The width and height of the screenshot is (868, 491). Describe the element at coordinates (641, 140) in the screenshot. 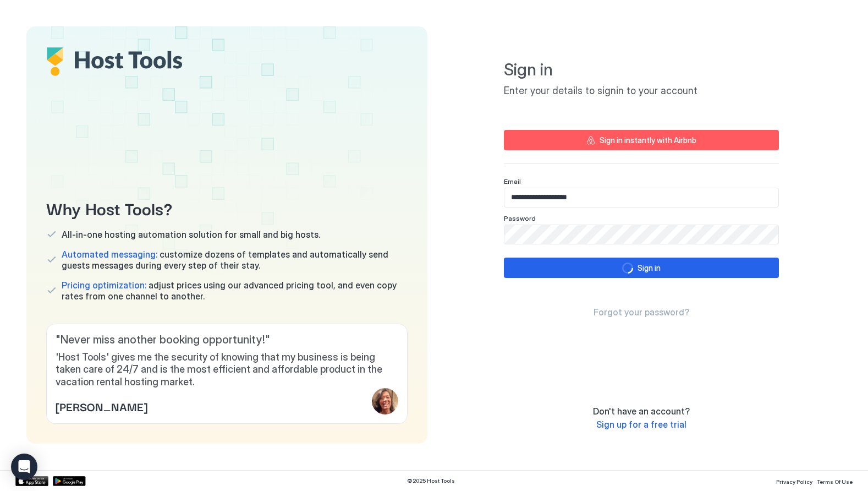

I see `button: Sign in instantly with Airbnb` at that location.